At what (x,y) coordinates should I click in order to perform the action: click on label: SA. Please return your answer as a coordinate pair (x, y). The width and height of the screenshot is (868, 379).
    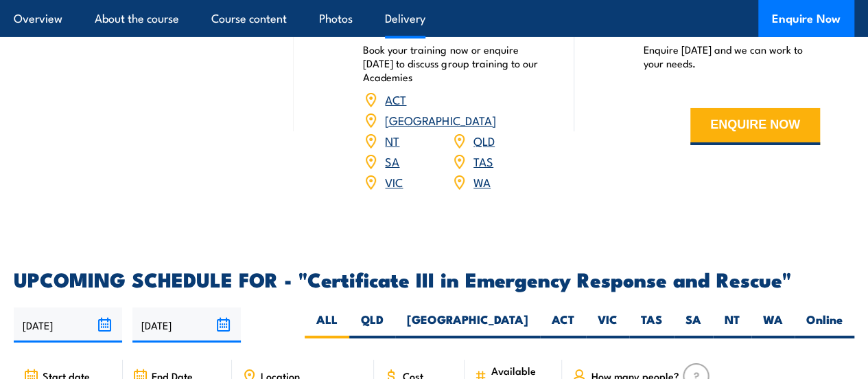
    Looking at the image, I should click on (693, 324).